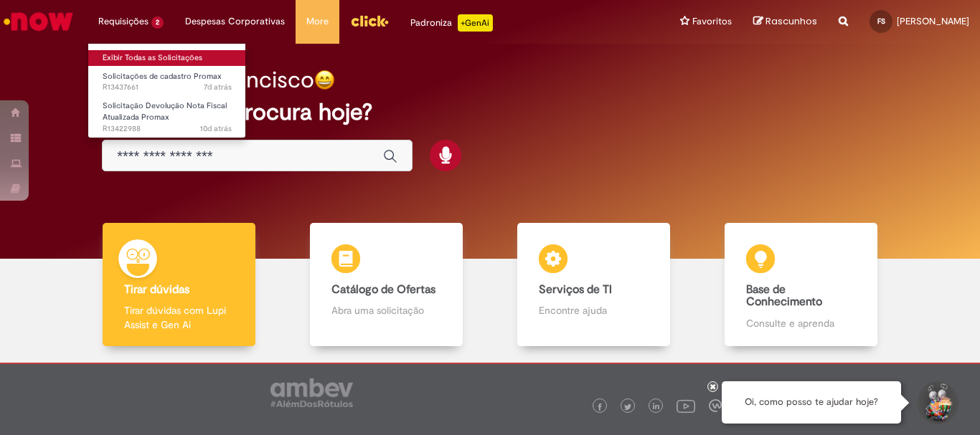 The width and height of the screenshot is (980, 435). I want to click on h2: O que você procura hoje?, so click(490, 112).